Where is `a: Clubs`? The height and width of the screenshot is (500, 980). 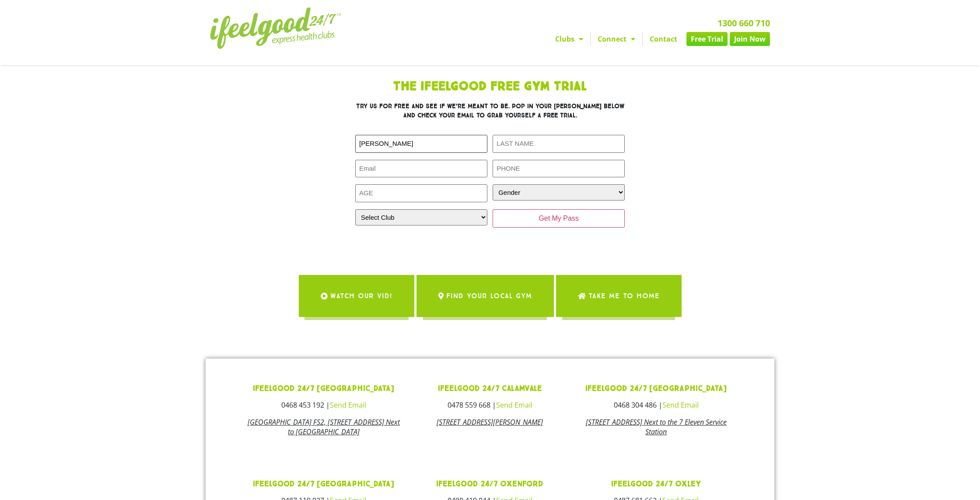 a: Clubs is located at coordinates (569, 39).